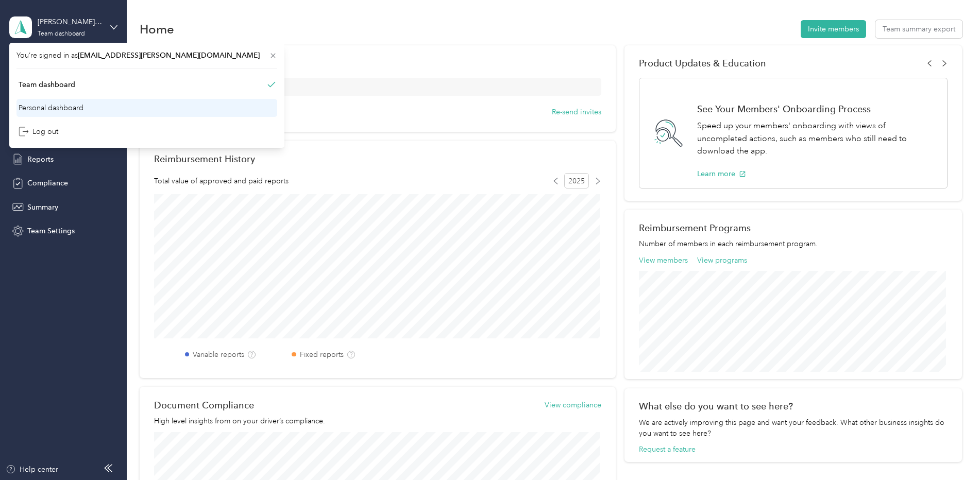 The height and width of the screenshot is (480, 980). I want to click on button: View members, so click(663, 260).